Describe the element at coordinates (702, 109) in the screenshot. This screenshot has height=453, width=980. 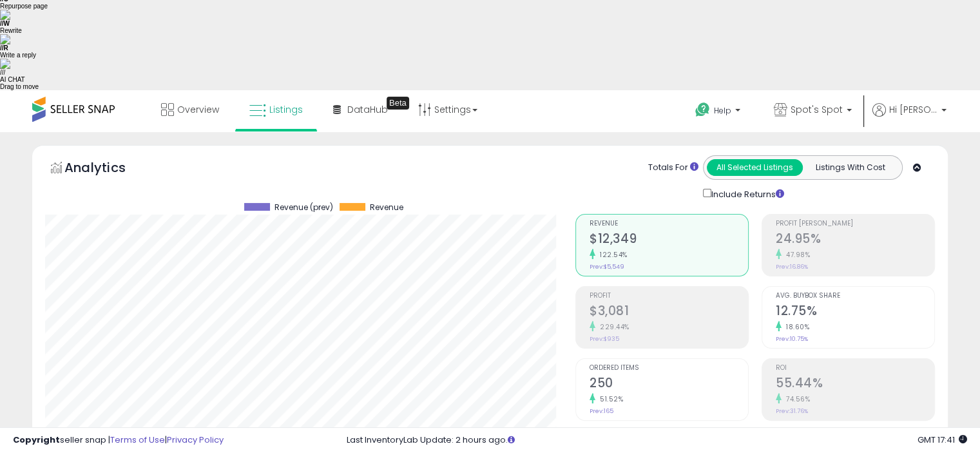
I see `i: Get Help` at that location.